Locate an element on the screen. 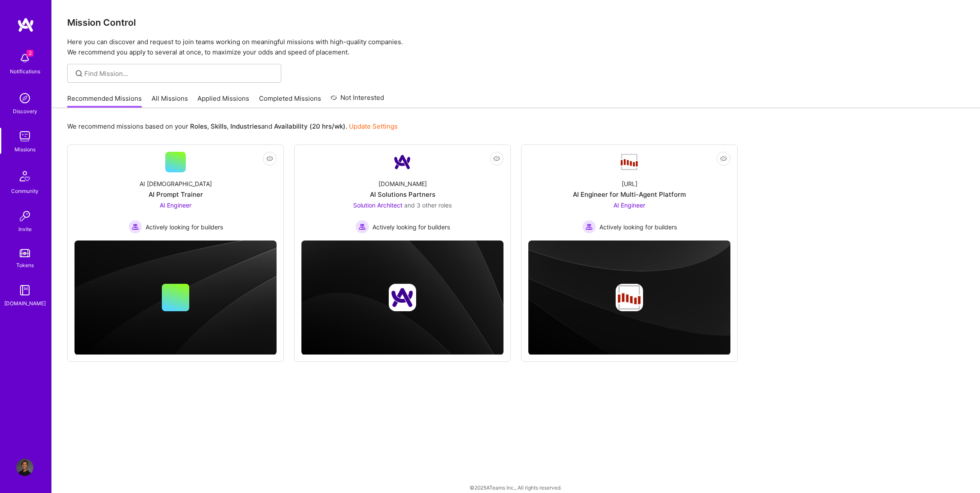 The width and height of the screenshot is (980, 493). a: All Missions is located at coordinates (169, 101).